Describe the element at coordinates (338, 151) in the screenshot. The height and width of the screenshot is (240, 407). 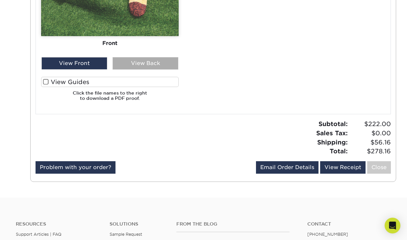
I see `strong: Total:` at that location.